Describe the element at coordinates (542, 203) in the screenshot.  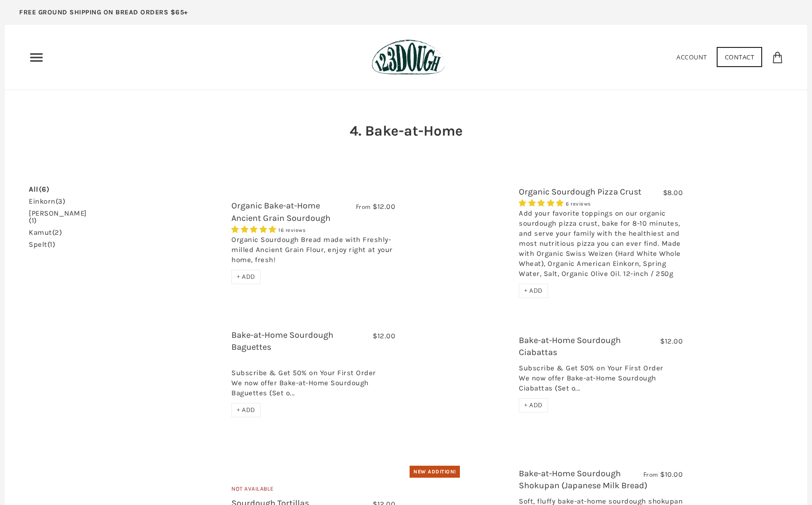
I see `span: 4.83 stars` at that location.